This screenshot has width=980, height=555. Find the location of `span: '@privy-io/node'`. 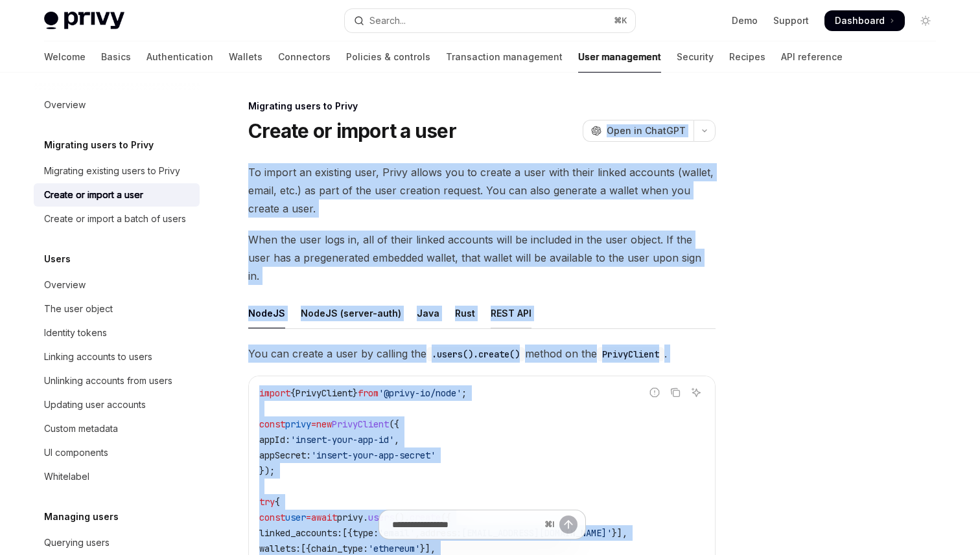

span: '@privy-io/node' is located at coordinates (420, 393).